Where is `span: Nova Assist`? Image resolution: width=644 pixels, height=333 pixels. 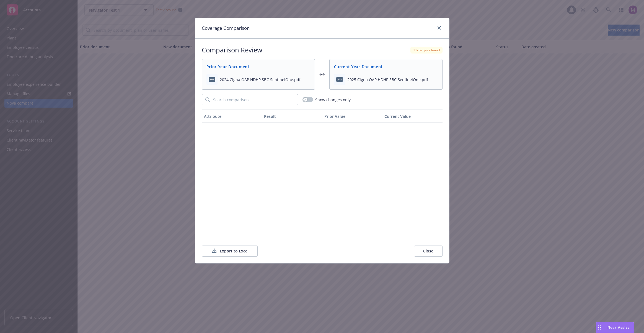 span: Nova Assist is located at coordinates (618, 327).